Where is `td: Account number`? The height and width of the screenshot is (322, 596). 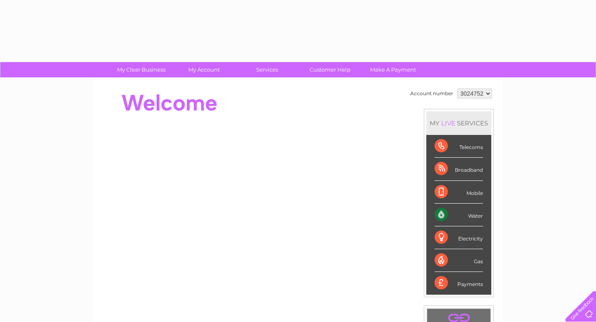
td: Account number is located at coordinates (432, 94).